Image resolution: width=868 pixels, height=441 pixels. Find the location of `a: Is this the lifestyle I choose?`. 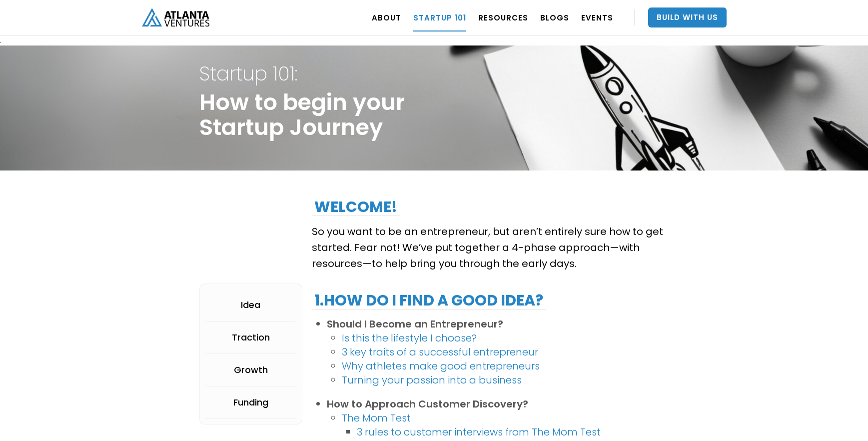

a: Is this the lifestyle I choose? is located at coordinates (409, 338).